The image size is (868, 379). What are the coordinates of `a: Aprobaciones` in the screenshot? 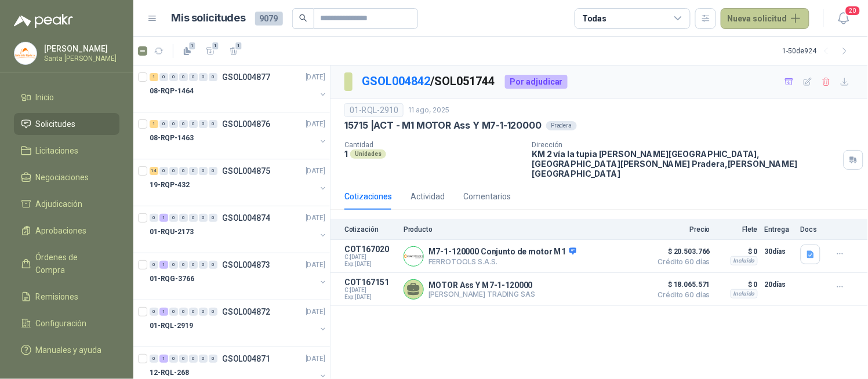 It's located at (67, 230).